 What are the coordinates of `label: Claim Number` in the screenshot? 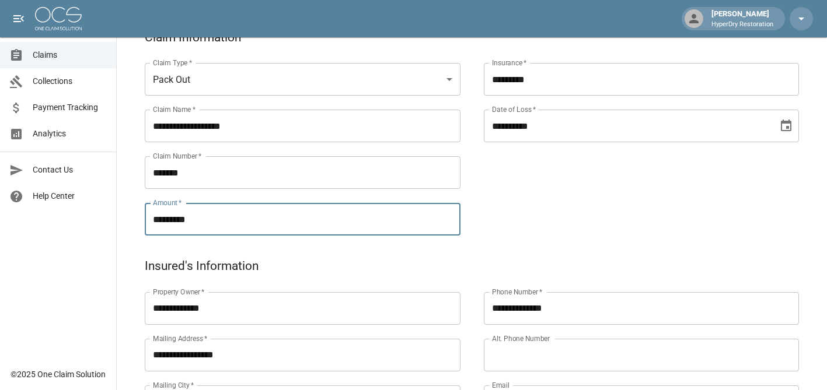 It's located at (177, 156).